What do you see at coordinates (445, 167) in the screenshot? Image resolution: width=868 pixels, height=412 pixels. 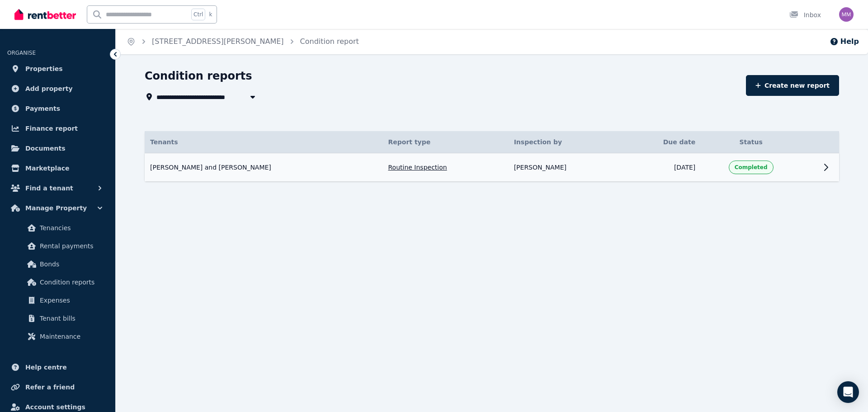 I see `td: Routine Inspection` at bounding box center [445, 167].